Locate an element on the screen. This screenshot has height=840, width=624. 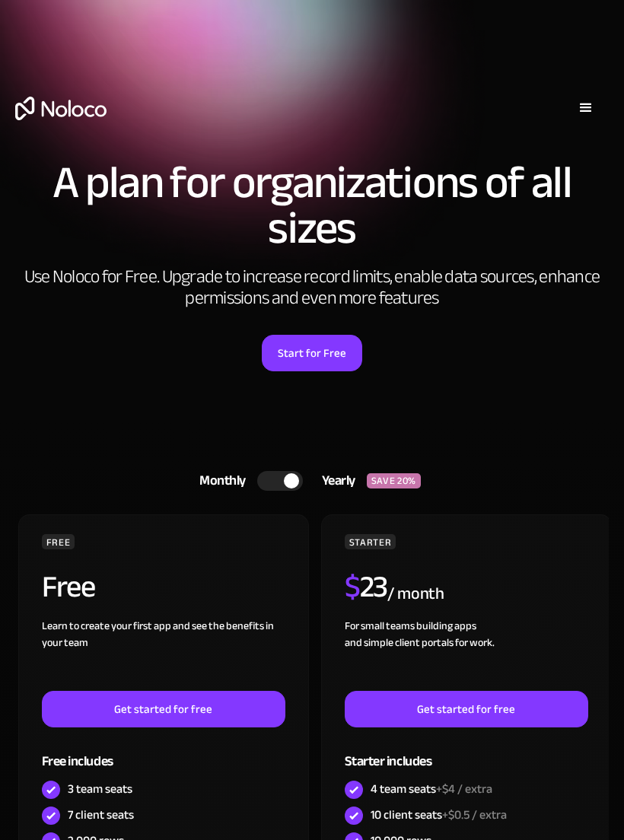
div: For small teams building apps and simple client portals for work. ‍ is located at coordinates (467, 654).